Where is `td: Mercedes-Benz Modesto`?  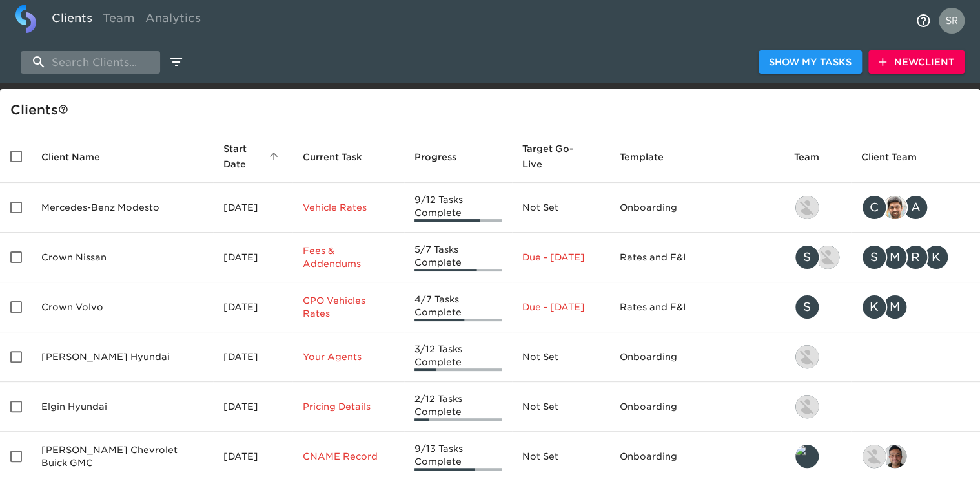 td: Mercedes-Benz Modesto is located at coordinates (122, 208).